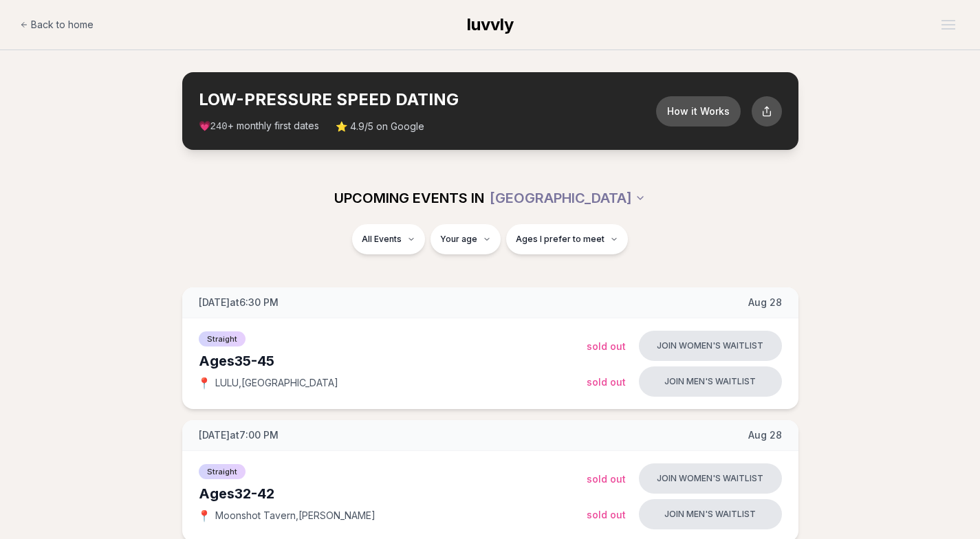 The height and width of the screenshot is (539, 980). What do you see at coordinates (698, 111) in the screenshot?
I see `button: How it Works` at bounding box center [698, 111].